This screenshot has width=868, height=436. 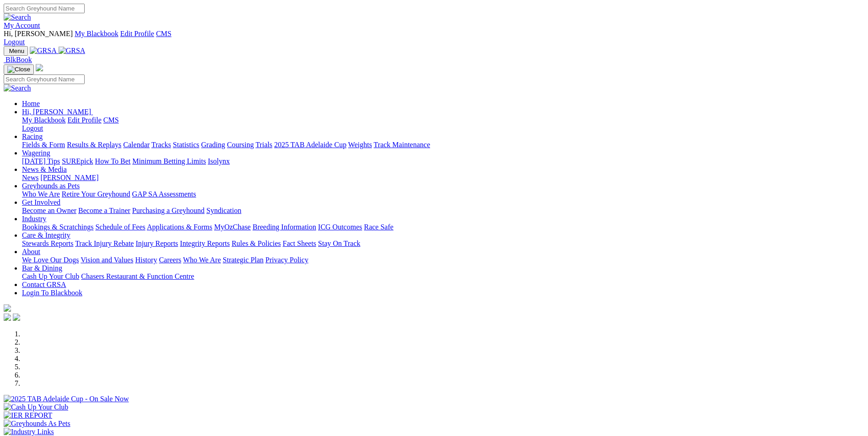 What do you see at coordinates (32, 137) in the screenshot?
I see `a: Racing` at bounding box center [32, 137].